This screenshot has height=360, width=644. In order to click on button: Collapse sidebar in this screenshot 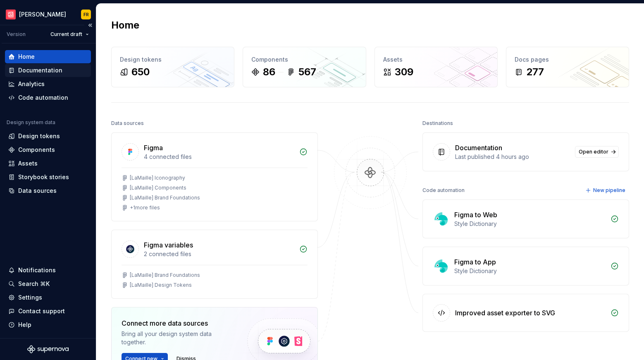, I will do `click(90, 25)`.